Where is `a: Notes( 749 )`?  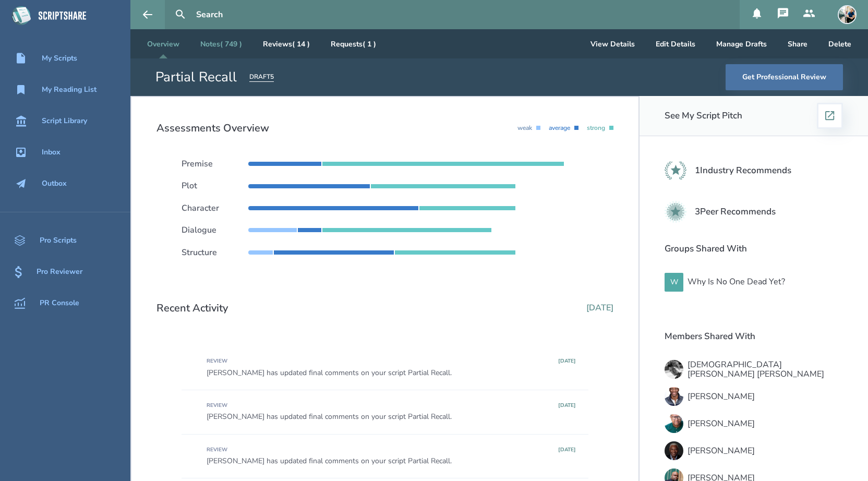
a: Notes( 749 ) is located at coordinates (221, 44).